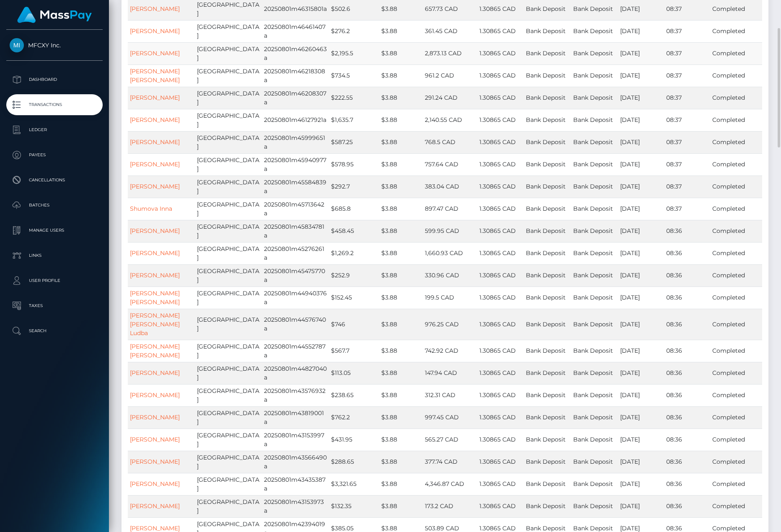  I want to click on a: Cancellations, so click(54, 180).